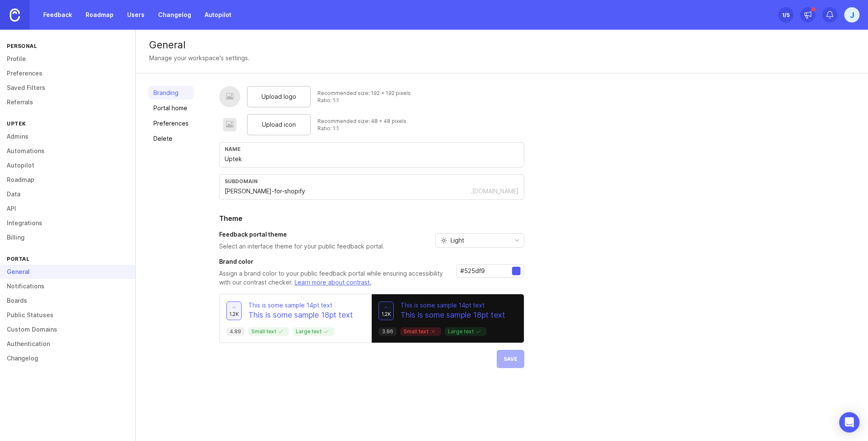  What do you see at coordinates (171, 93) in the screenshot?
I see `a: Branding` at bounding box center [171, 93].